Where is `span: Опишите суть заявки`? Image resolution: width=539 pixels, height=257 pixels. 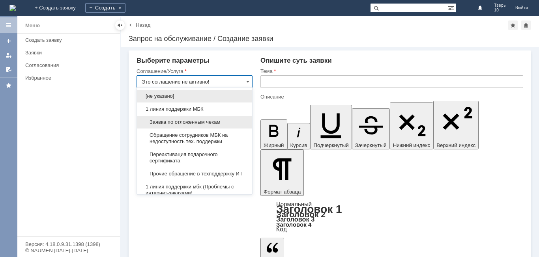
span: Опишите суть заявки is located at coordinates (296, 60).